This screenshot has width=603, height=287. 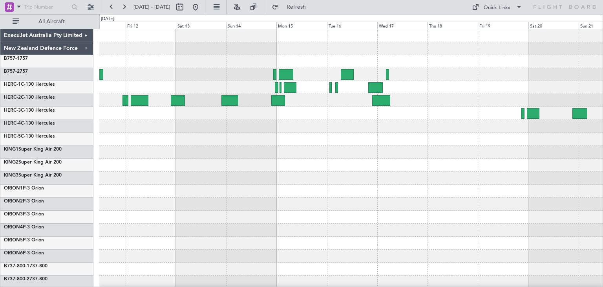 What do you see at coordinates (13, 188) in the screenshot?
I see `span: ORION1` at bounding box center [13, 188].